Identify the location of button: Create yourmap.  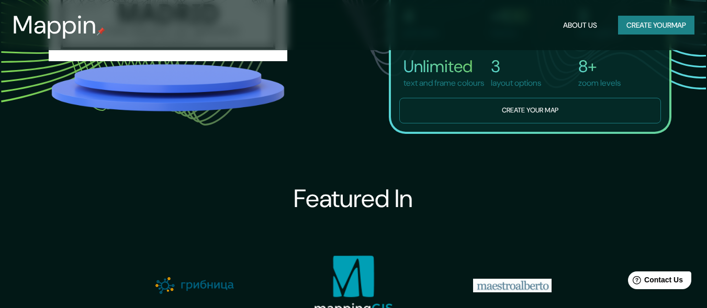
(656, 25).